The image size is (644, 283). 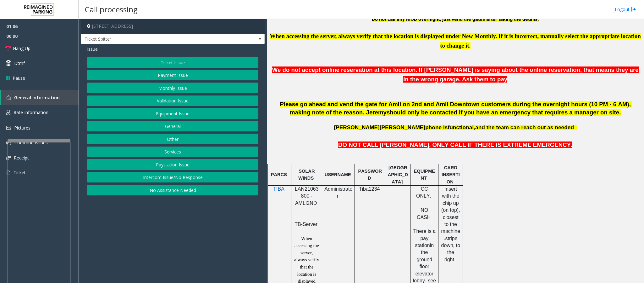 What do you see at coordinates (307, 196) in the screenshot?
I see `span: LAN21063800 - AMLI2ND` at bounding box center [307, 196].